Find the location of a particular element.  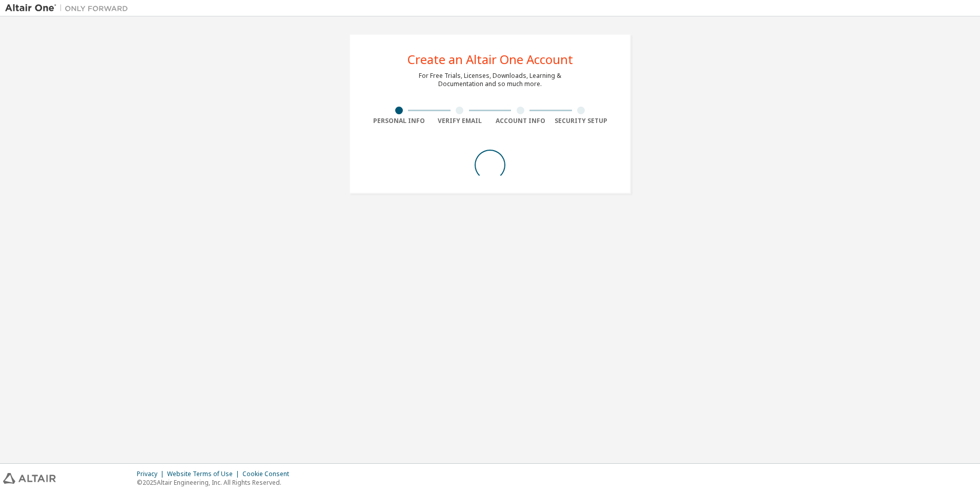

p: © 2025 Altair Engineering, Inc. All Rights Reserved. is located at coordinates (216, 482).